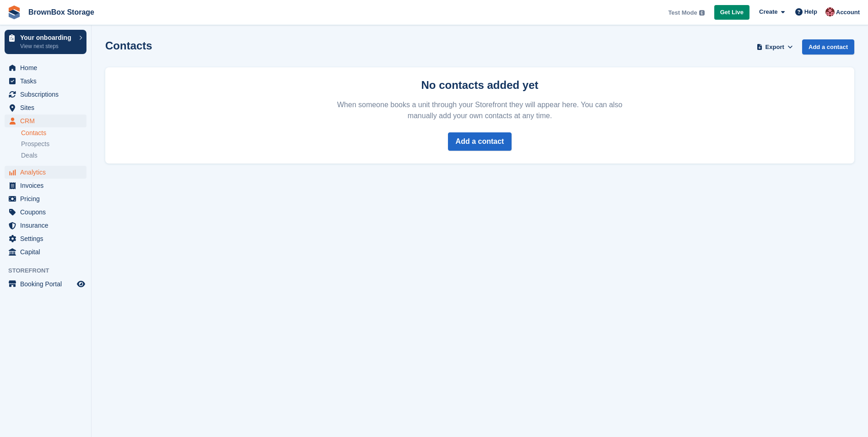 The image size is (868, 437). Describe the element at coordinates (14, 13) in the screenshot. I see `img: stora-icon-8386f47178a22dfd0bd8f6a31ec36ba5ce8667c1dd55bd0f319d3a0aa187defe.svg` at that location.